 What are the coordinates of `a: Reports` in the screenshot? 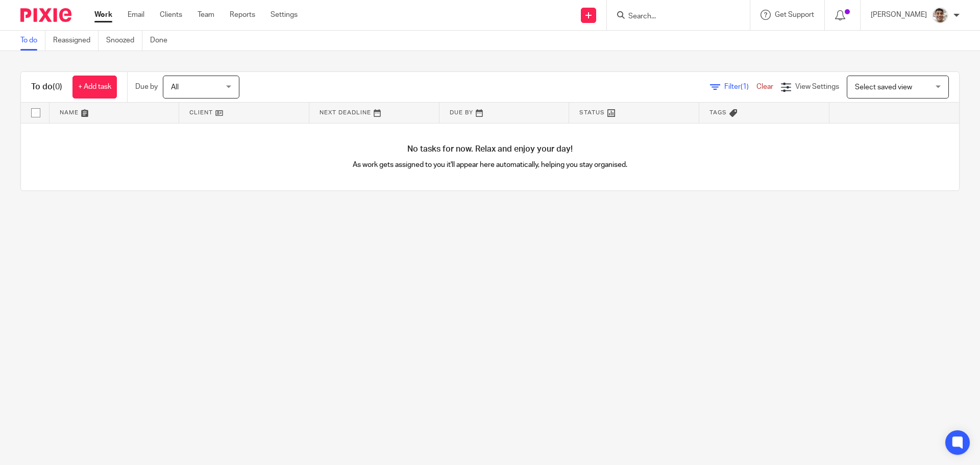 It's located at (242, 15).